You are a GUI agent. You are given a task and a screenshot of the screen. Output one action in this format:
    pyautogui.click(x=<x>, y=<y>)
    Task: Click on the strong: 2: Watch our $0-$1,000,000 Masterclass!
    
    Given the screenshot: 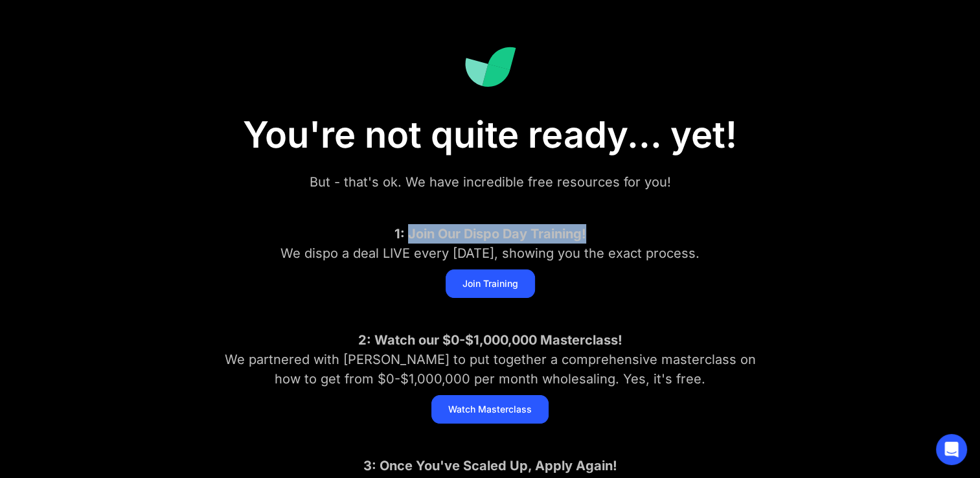 What is the action you would take?
    pyautogui.click(x=491, y=340)
    